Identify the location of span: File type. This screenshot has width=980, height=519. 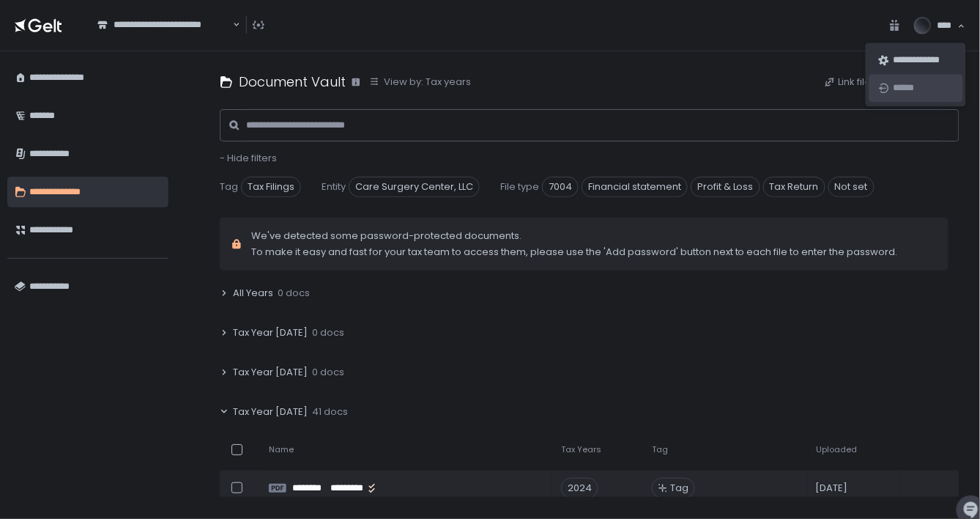
(520, 186).